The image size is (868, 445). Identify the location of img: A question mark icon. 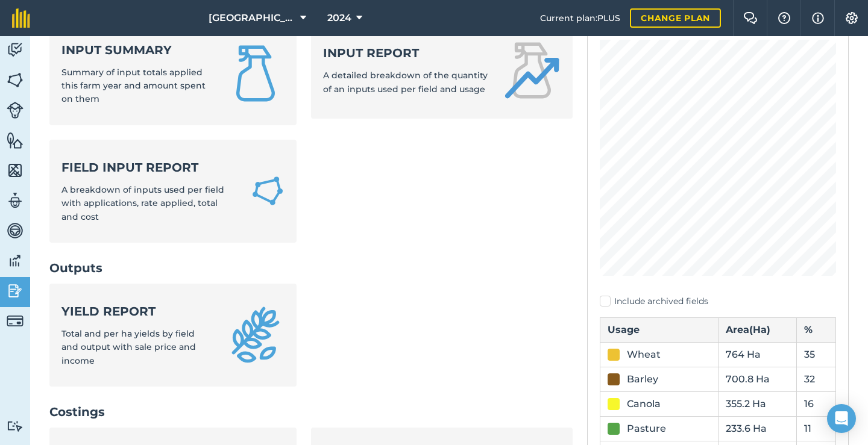
(785, 18).